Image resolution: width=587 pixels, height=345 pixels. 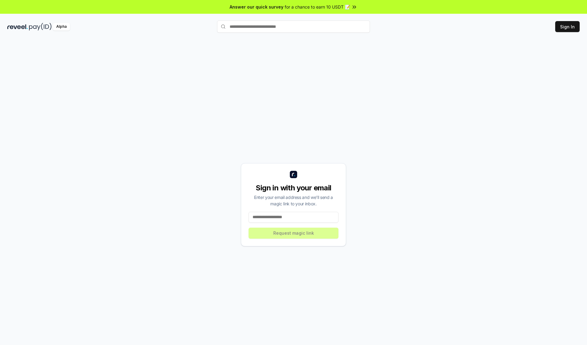 What do you see at coordinates (17, 27) in the screenshot?
I see `img: reveel_dark` at bounding box center [17, 27].